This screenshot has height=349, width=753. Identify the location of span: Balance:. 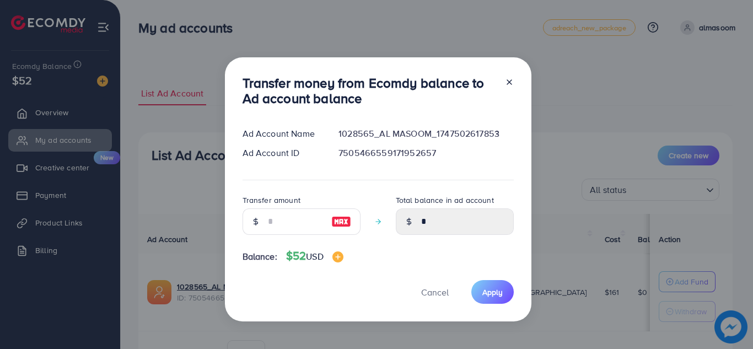
(260, 256).